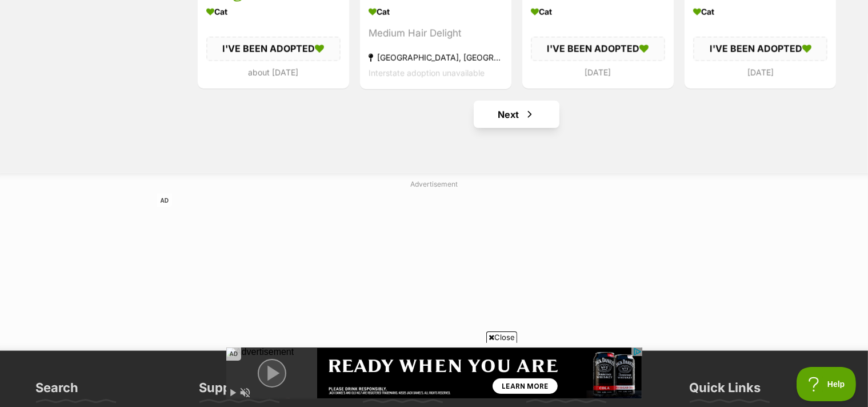 Image resolution: width=868 pixels, height=407 pixels. Describe the element at coordinates (502, 337) in the screenshot. I see `span: Close` at that location.